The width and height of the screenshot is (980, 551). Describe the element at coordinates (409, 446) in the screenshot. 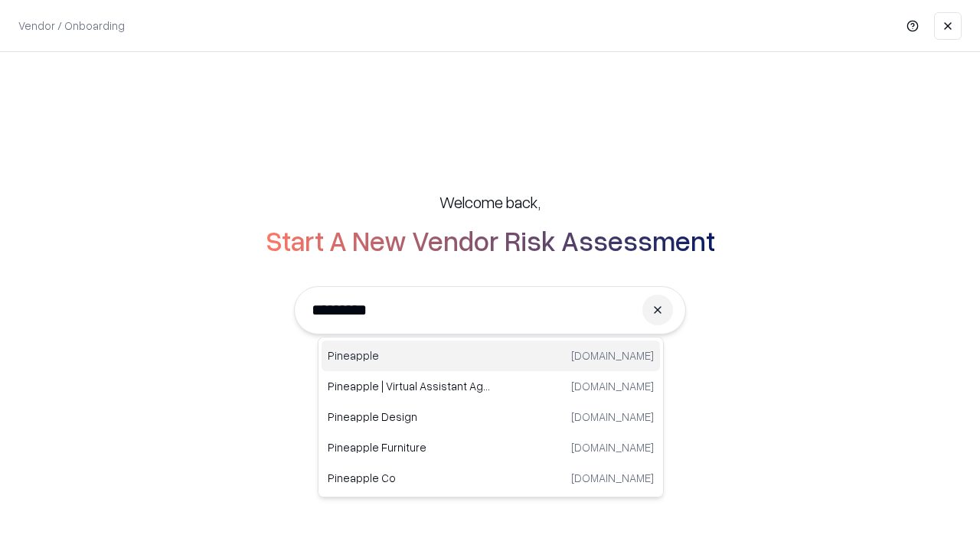

I see `p: Pineapple Furniture` at that location.